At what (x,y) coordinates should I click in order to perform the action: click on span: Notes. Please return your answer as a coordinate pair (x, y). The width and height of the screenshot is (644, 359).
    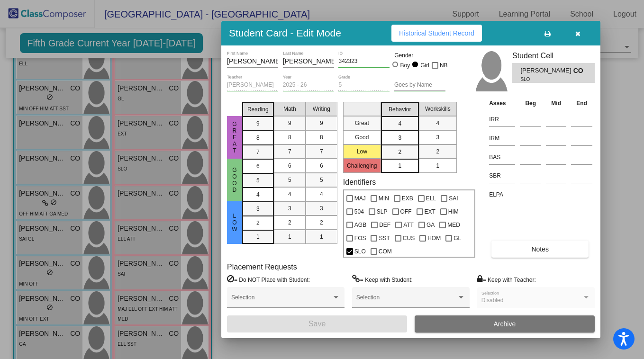
    Looking at the image, I should click on (540, 249).